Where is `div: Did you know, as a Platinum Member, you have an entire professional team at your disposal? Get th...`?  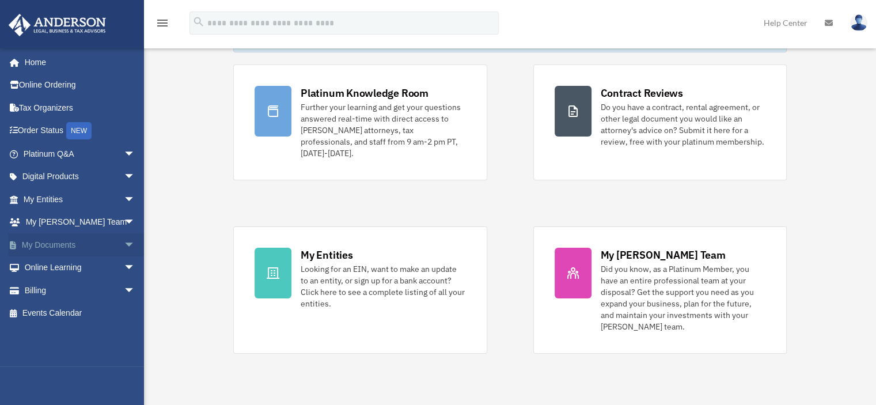 div: Did you know, as a Platinum Member, you have an entire professional team at your disposal? Get th... is located at coordinates (683, 298).